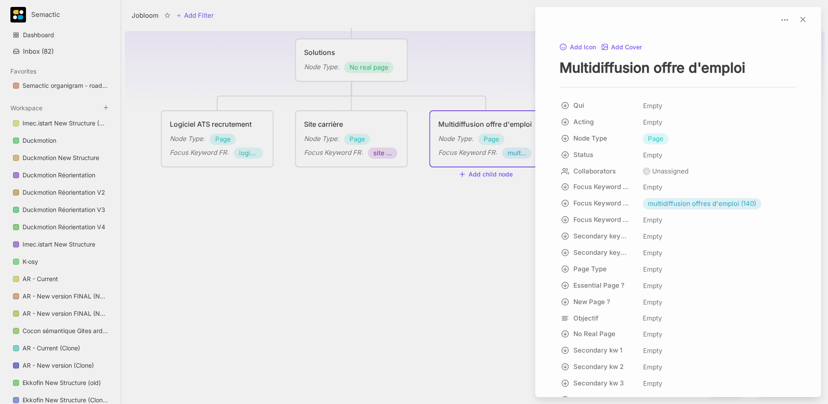  What do you see at coordinates (598, 187) in the screenshot?
I see `button: Focus Keyword EN` at bounding box center [598, 187].